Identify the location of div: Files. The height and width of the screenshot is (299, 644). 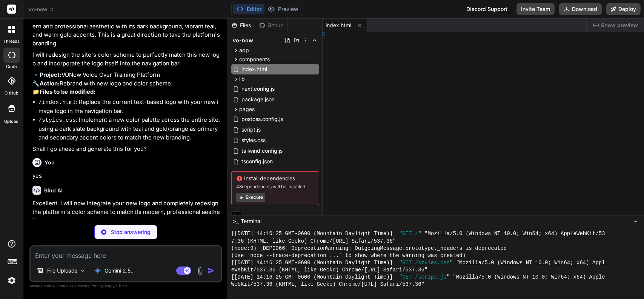
(242, 25).